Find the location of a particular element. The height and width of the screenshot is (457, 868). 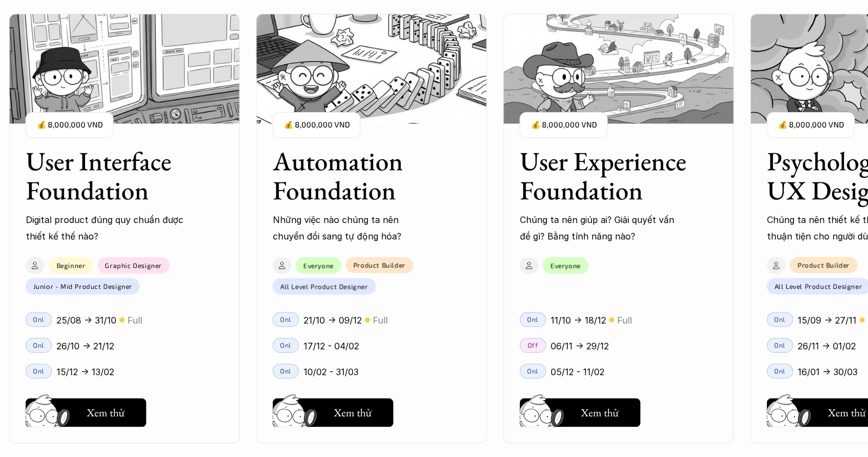

p: 21/10 -> 09/12 is located at coordinates (333, 320).